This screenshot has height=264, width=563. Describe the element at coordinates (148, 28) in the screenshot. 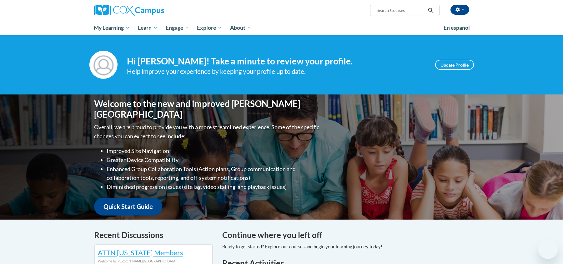

I see `span: Learn` at that location.